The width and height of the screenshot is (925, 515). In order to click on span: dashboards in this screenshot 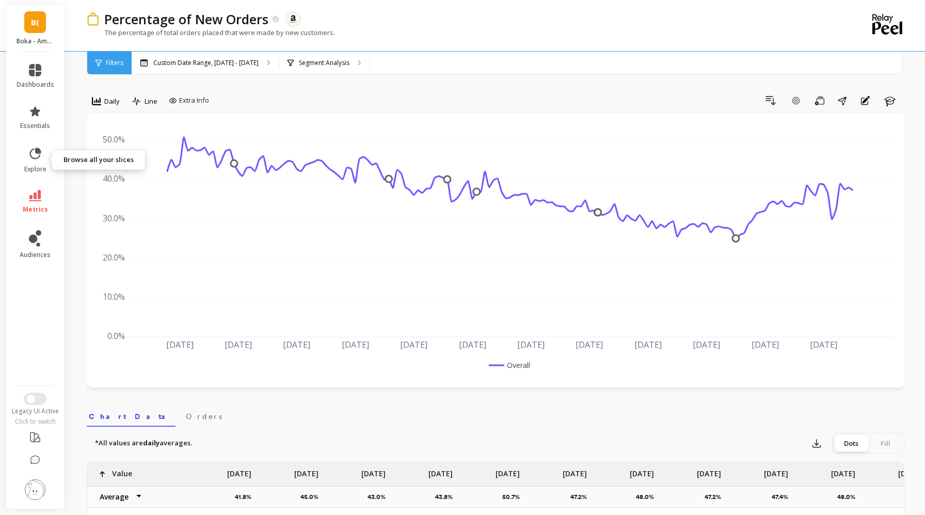, I will do `click(35, 85)`.